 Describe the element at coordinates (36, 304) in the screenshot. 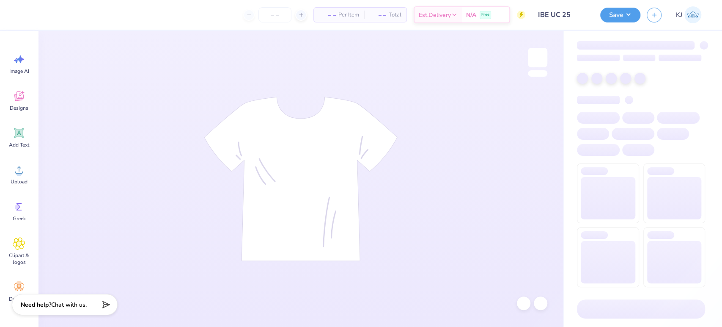

I see `strong: Need help?` at that location.